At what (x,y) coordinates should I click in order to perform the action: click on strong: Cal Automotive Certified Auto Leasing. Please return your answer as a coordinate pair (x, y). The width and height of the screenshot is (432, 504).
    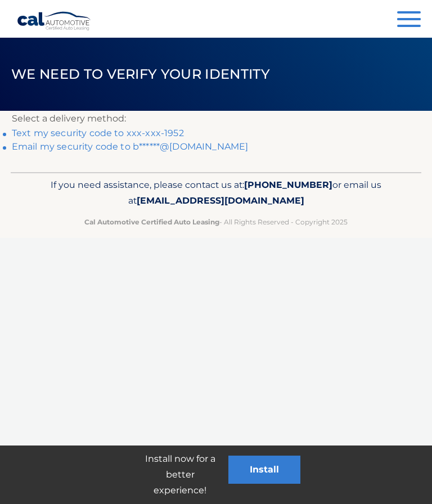
    Looking at the image, I should click on (152, 222).